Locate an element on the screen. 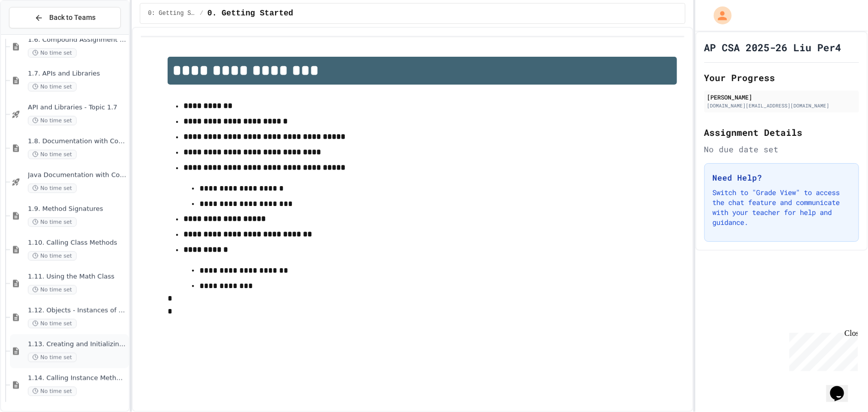 The width and height of the screenshot is (868, 412). h1: AP CSA 2025-26 Liu Per4 is located at coordinates (772, 47).